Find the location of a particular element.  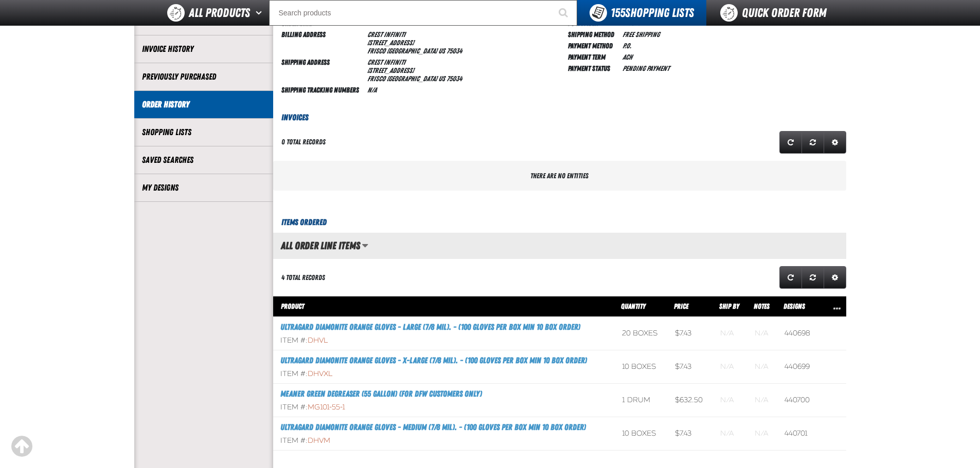

span: DHVL is located at coordinates (317, 340).